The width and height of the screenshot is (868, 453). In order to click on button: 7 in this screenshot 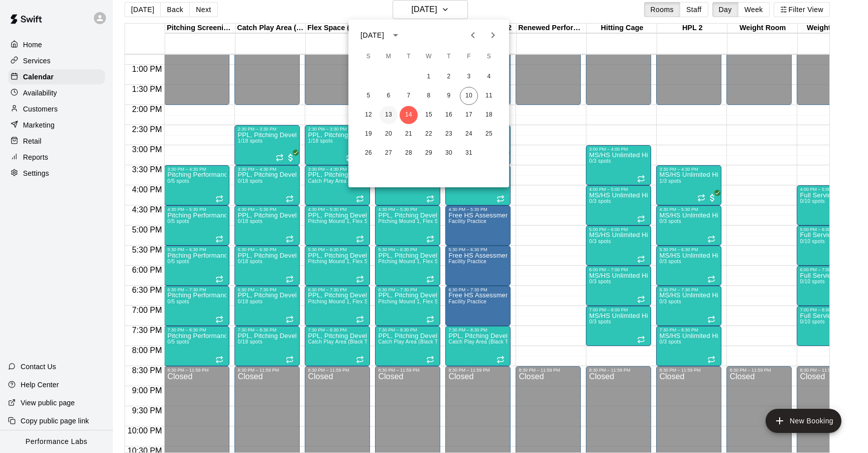, I will do `click(409, 96)`.